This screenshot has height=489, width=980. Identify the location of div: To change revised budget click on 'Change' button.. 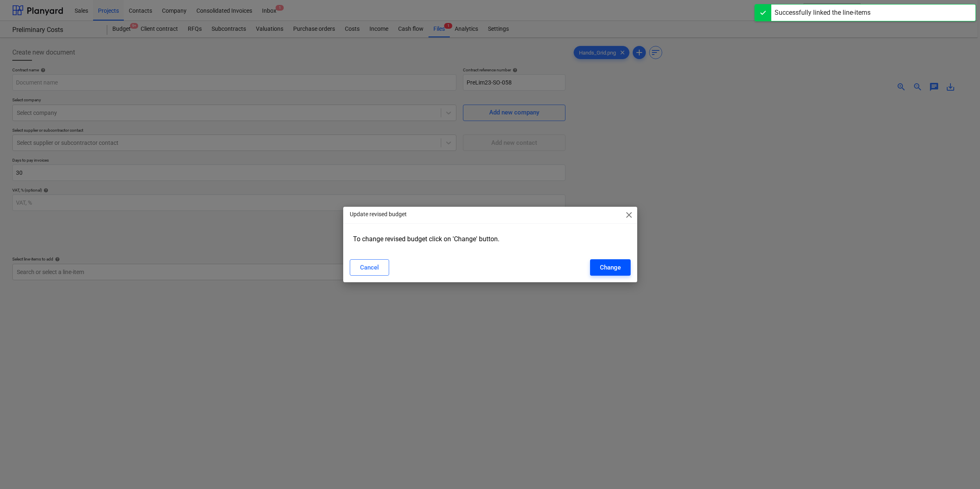
(490, 239).